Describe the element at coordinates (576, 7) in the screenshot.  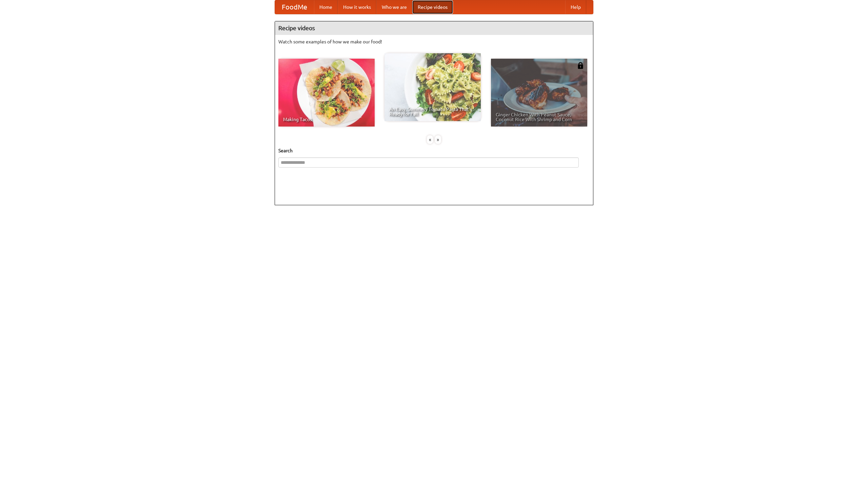
I see `a: Help` at that location.